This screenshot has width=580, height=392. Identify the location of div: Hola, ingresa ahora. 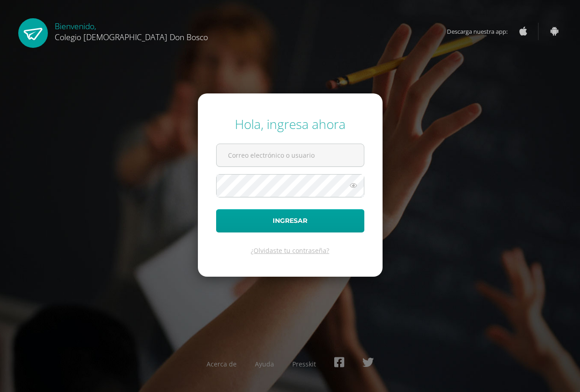
(290, 124).